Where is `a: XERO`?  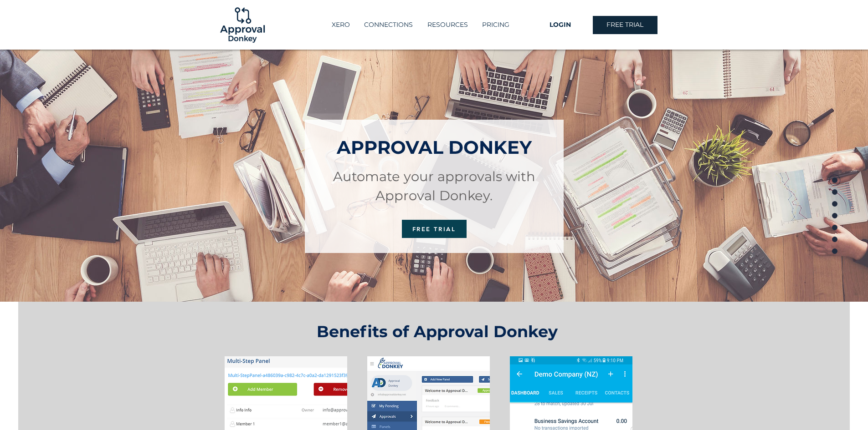 a: XERO is located at coordinates (340, 25).